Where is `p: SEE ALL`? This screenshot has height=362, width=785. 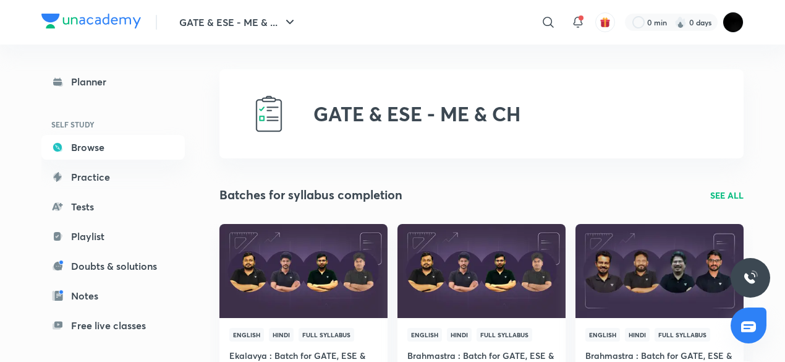
p: SEE ALL is located at coordinates (727, 195).